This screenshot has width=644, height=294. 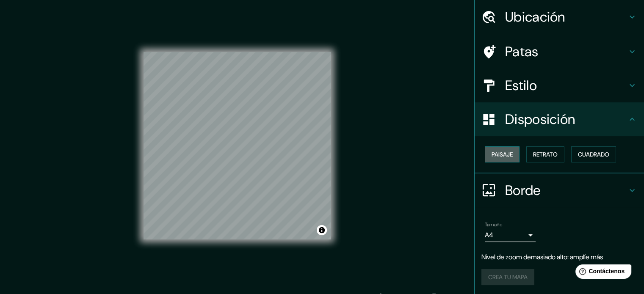 I want to click on font: Paisaje, so click(x=502, y=155).